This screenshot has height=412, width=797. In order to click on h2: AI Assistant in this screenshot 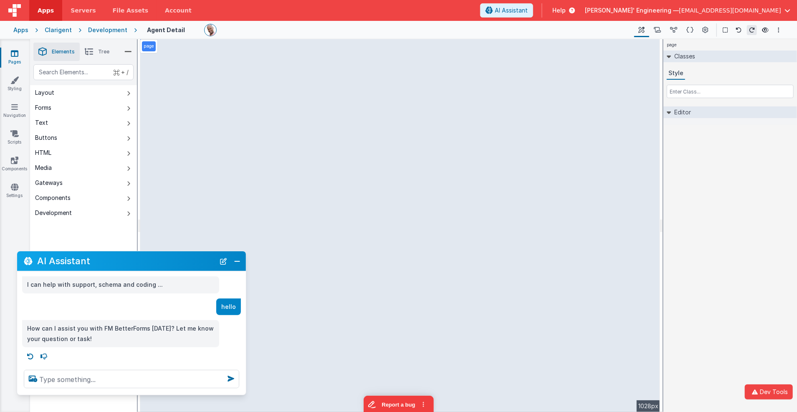, I will do `click(126, 261)`.